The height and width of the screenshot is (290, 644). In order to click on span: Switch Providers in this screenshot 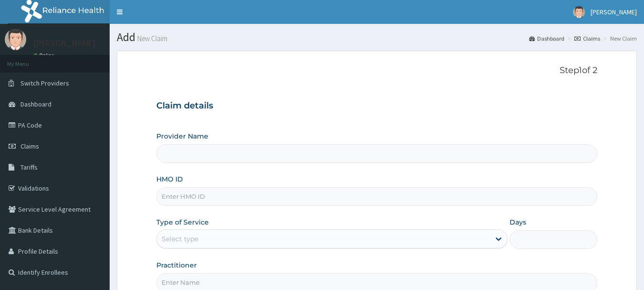, I will do `click(45, 83)`.